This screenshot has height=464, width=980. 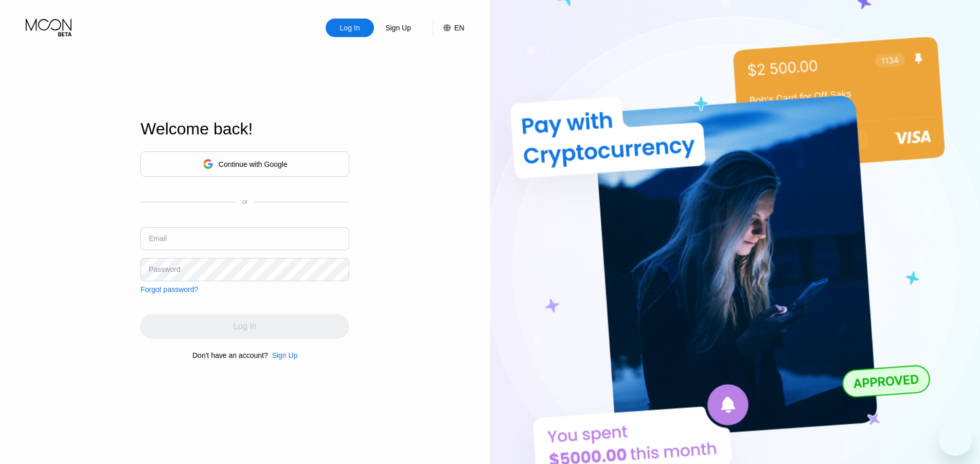 What do you see at coordinates (164, 269) in the screenshot?
I see `div: Password` at bounding box center [164, 269].